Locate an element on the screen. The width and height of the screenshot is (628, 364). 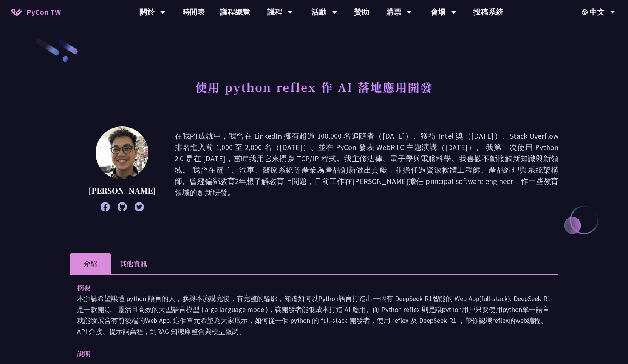
span: PyCon TW is located at coordinates (43, 12).